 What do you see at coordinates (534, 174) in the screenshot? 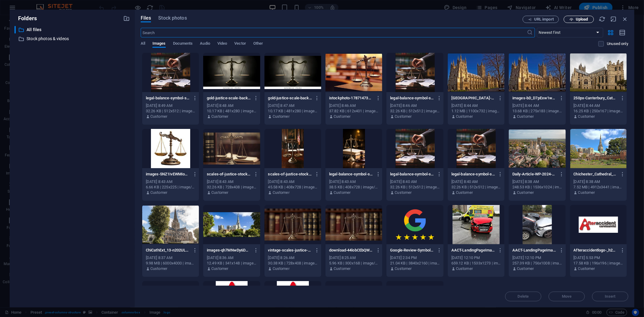
I see `p: Daily-Article-WP-2024-08-21-csRYrGlLYRMlXB4ys23rog.webp` at bounding box center [534, 174].